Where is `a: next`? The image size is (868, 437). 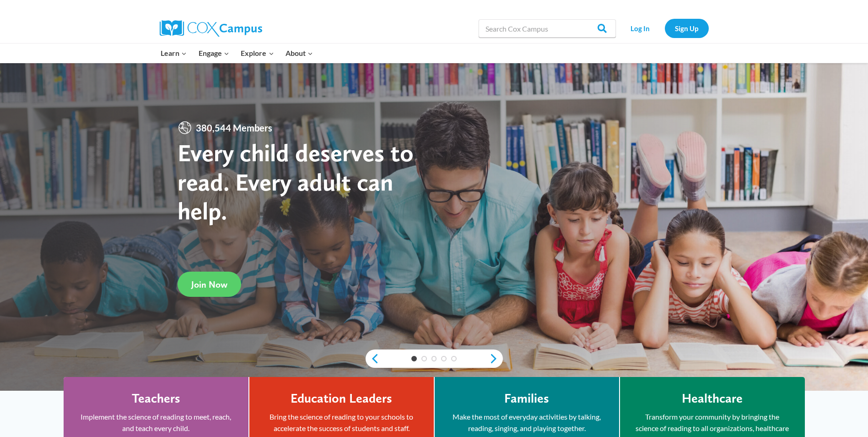 a: next is located at coordinates (496, 358).